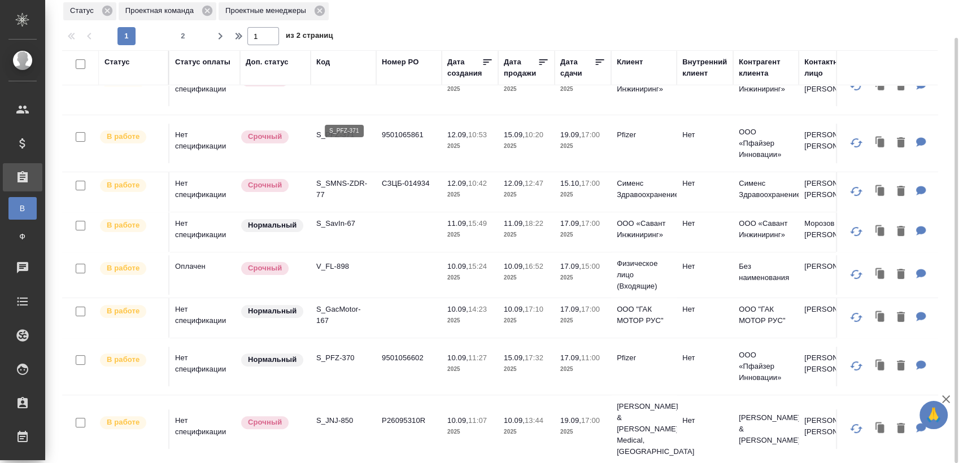  I want to click on p: 17.09,, so click(571, 358).